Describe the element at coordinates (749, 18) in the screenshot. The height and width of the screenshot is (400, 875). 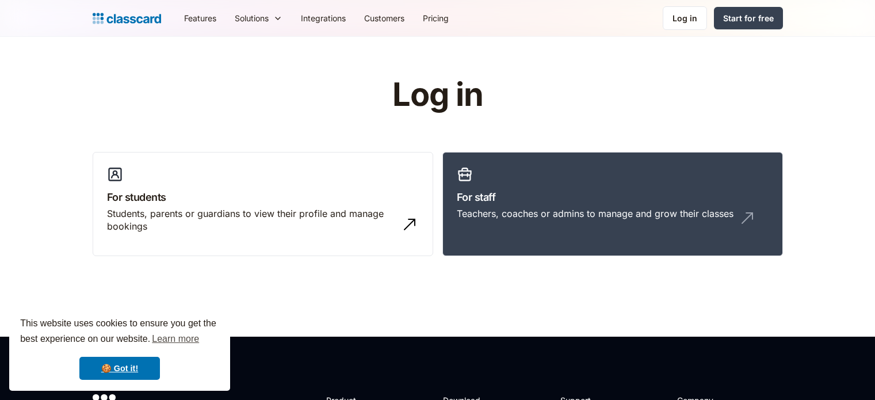
I see `div: Start for free` at that location.